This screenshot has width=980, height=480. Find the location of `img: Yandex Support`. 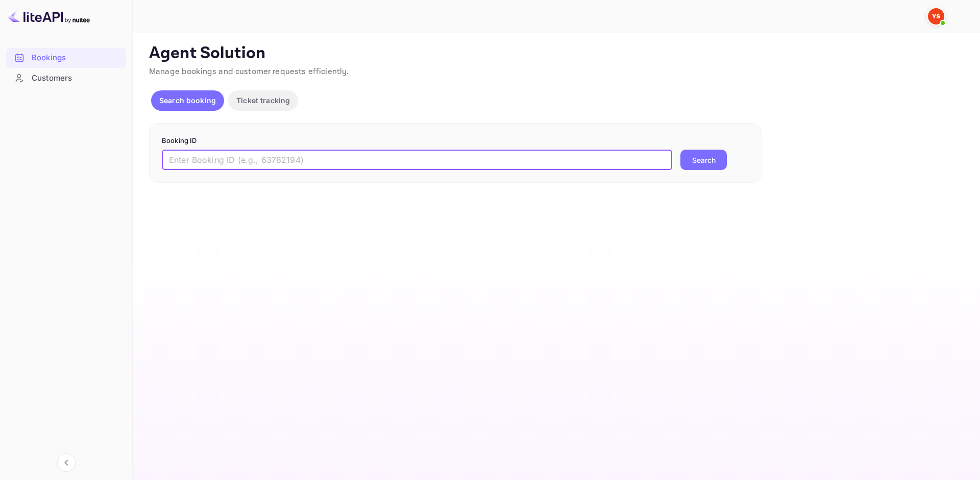

img: Yandex Support is located at coordinates (937, 17).